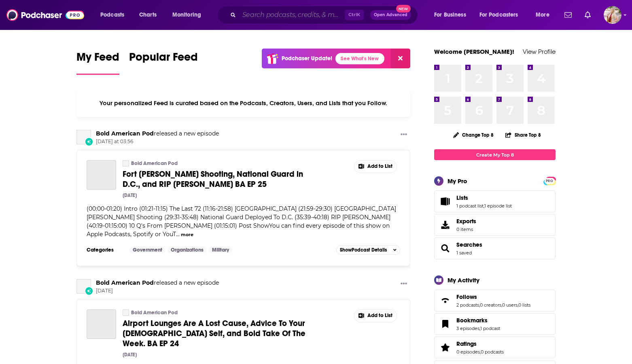  What do you see at coordinates (494, 155) in the screenshot?
I see `a: Create My Top 8` at bounding box center [494, 155].